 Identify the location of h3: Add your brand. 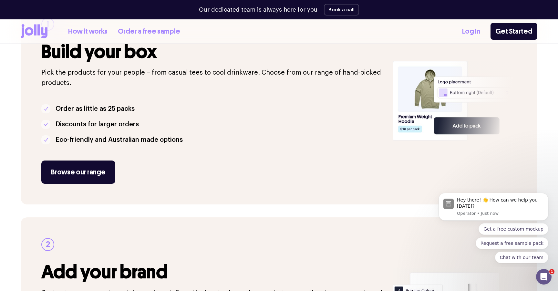
(213, 272).